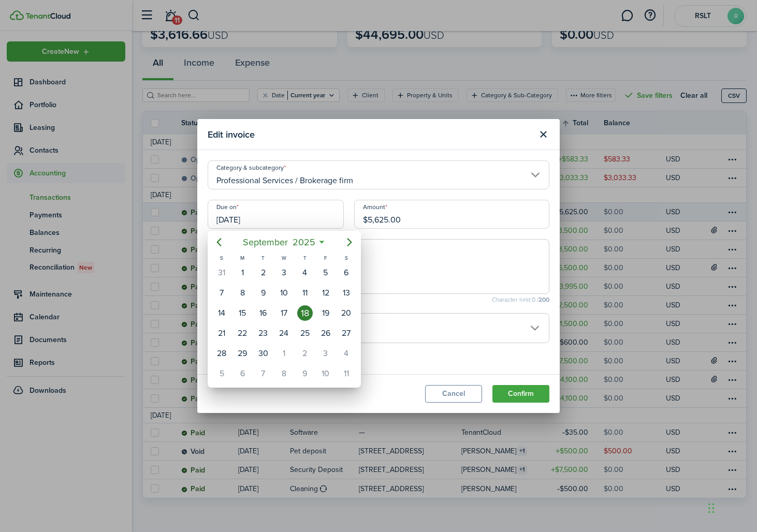 This screenshot has height=532, width=757. I want to click on div: Saturday, September 6, 2025, so click(346, 272).